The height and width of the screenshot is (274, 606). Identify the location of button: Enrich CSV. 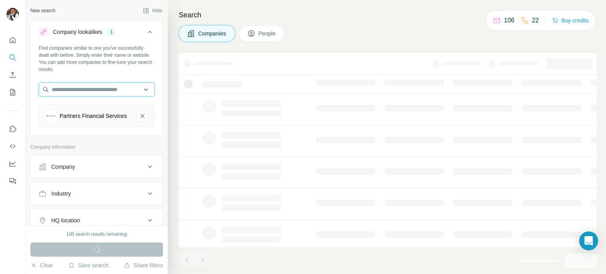
(13, 75).